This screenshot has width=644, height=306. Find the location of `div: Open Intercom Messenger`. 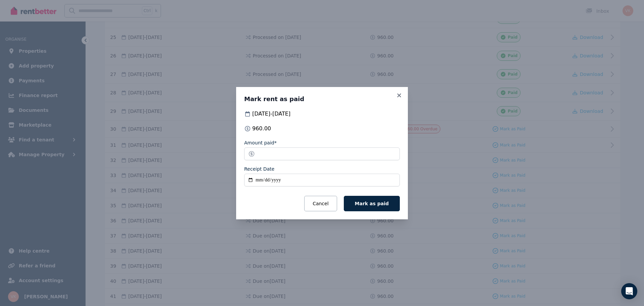

div: Open Intercom Messenger is located at coordinates (629, 291).